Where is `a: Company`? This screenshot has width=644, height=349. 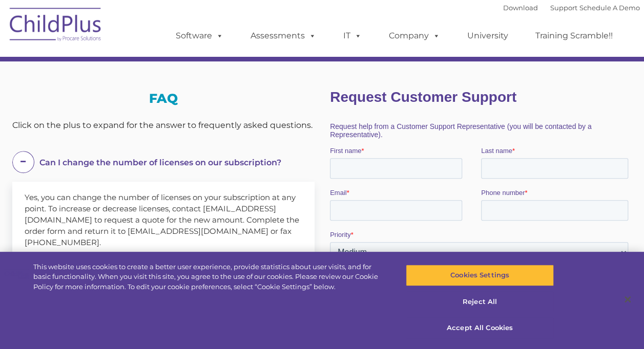
a: Company is located at coordinates (414, 36).